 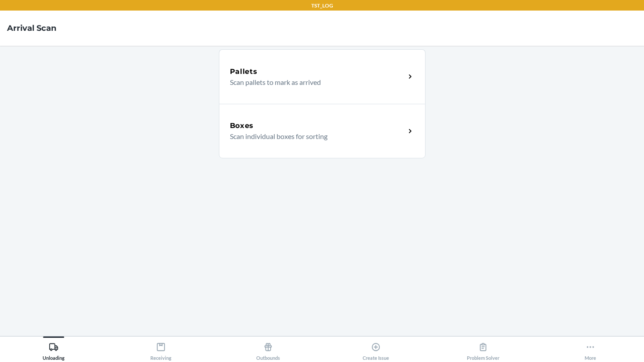 I want to click on p: TST_LOG, so click(x=322, y=6).